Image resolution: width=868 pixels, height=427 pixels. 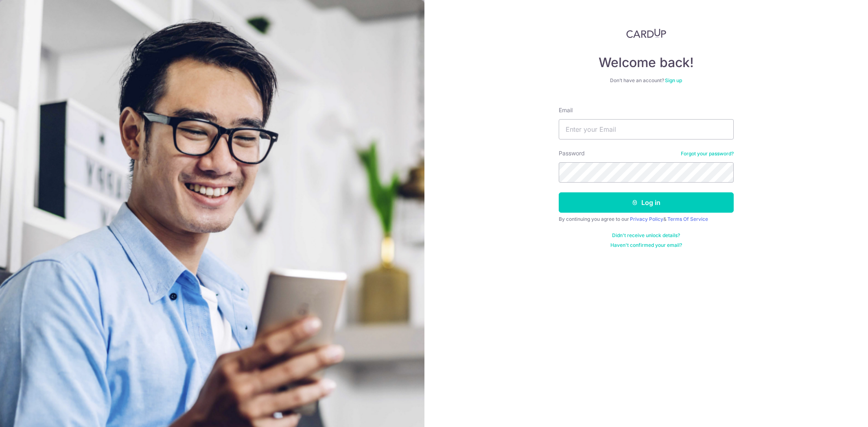 What do you see at coordinates (646, 219) in the screenshot?
I see `a: Privacy Policy` at bounding box center [646, 219].